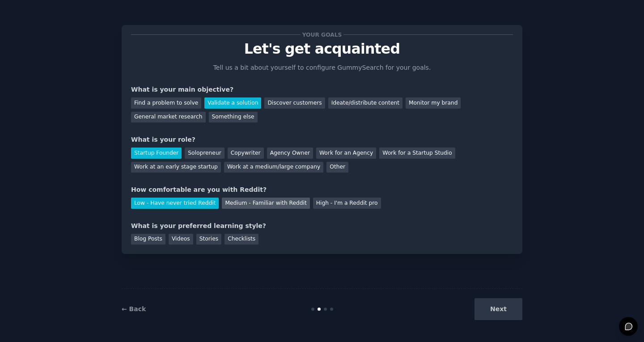  Describe the element at coordinates (322, 226) in the screenshot. I see `div: What is your preferred learning style?` at that location.